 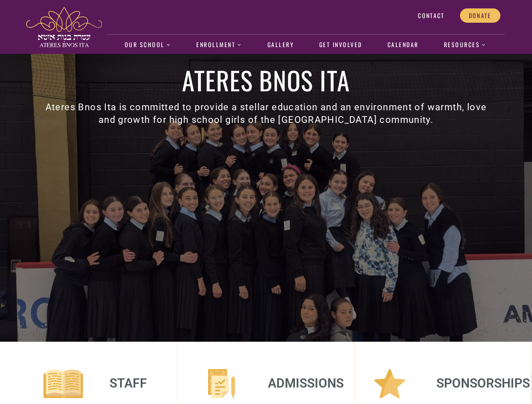 I want to click on a: Calendar, so click(x=403, y=45).